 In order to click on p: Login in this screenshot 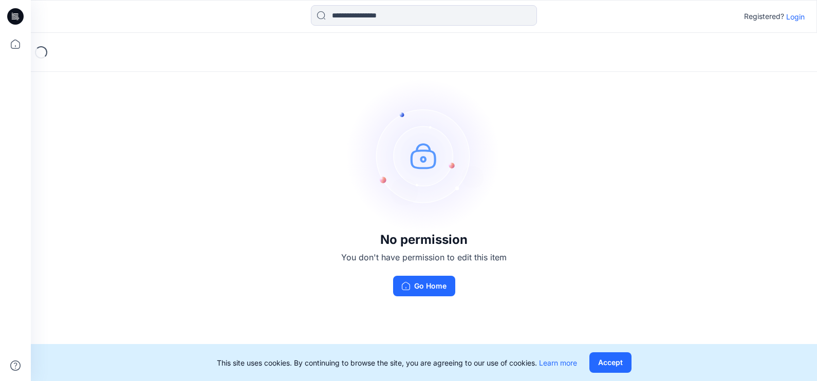, I will do `click(796, 16)`.